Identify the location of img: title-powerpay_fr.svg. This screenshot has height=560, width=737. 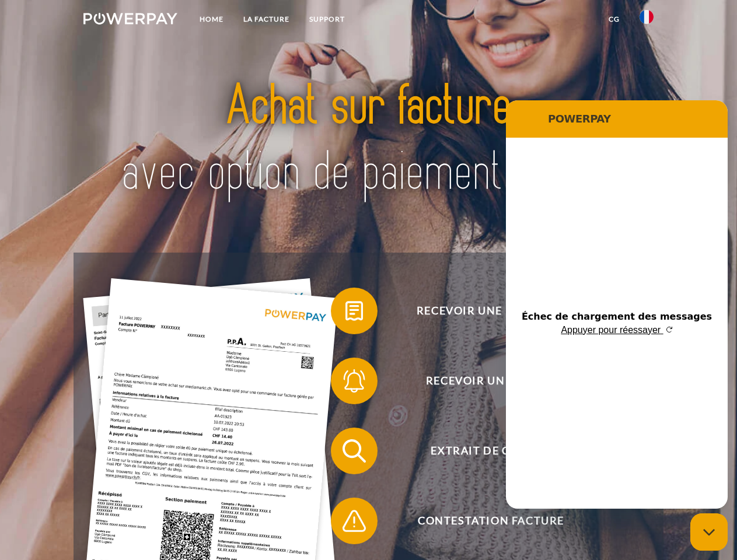
(368, 140).